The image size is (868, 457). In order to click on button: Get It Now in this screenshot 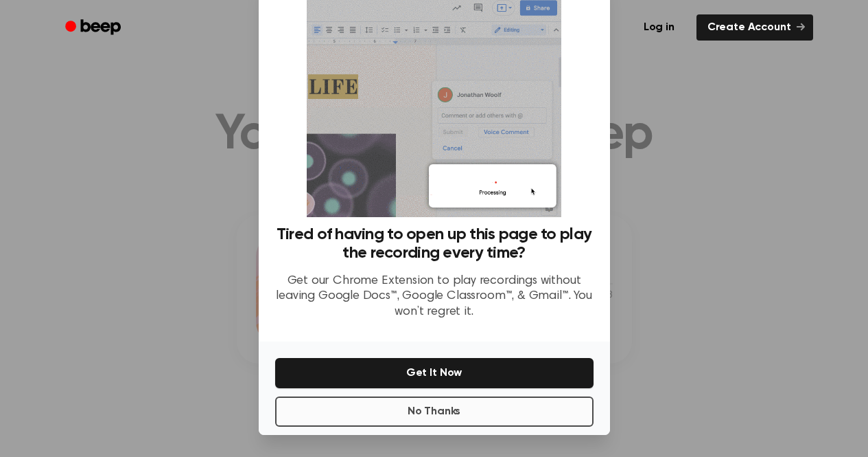, I will do `click(434, 373)`.